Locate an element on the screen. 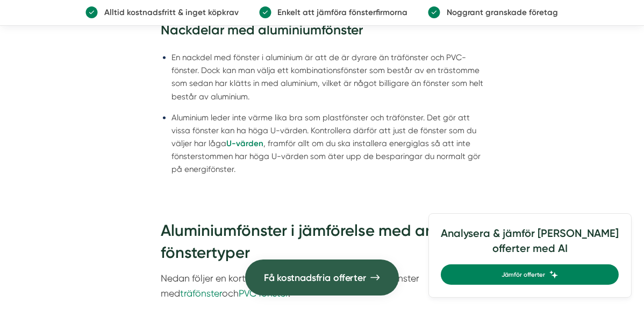 Image resolution: width=644 pixels, height=310 pixels. p: Enkelt att jämföra fönsterfirmorna is located at coordinates (339, 12).